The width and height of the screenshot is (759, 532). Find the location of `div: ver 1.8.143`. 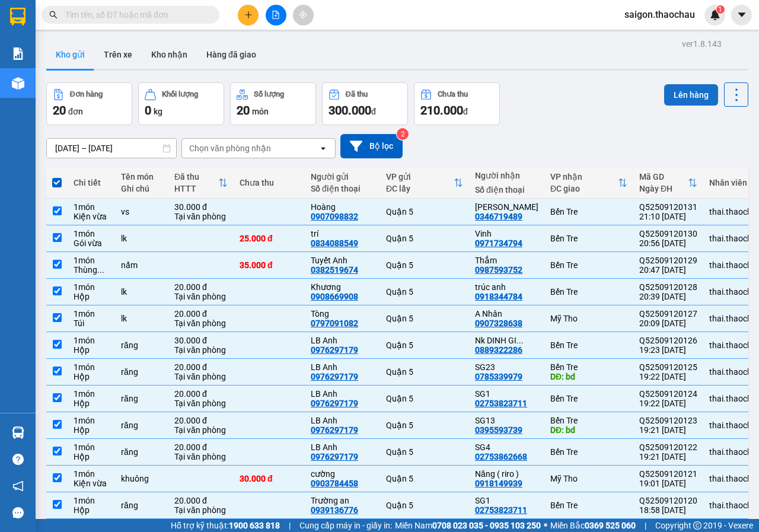

div: ver 1.8.143 is located at coordinates (702, 44).